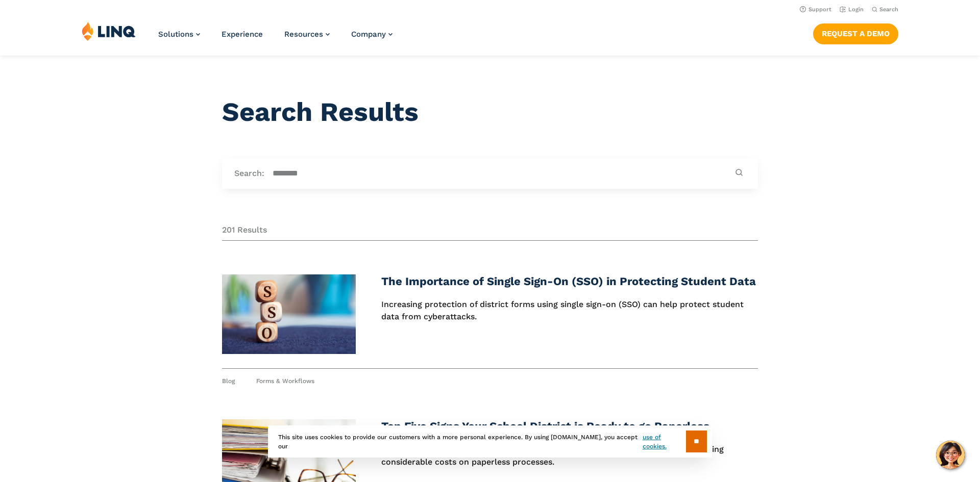 This screenshot has height=482, width=980. What do you see at coordinates (369, 34) in the screenshot?
I see `span: Company` at bounding box center [369, 34].